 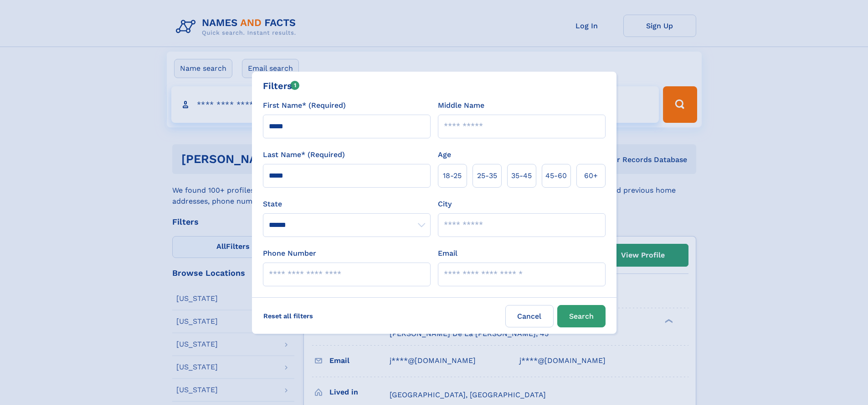 What do you see at coordinates (304, 154) in the screenshot?
I see `label: Last Name* (Required)` at bounding box center [304, 154].